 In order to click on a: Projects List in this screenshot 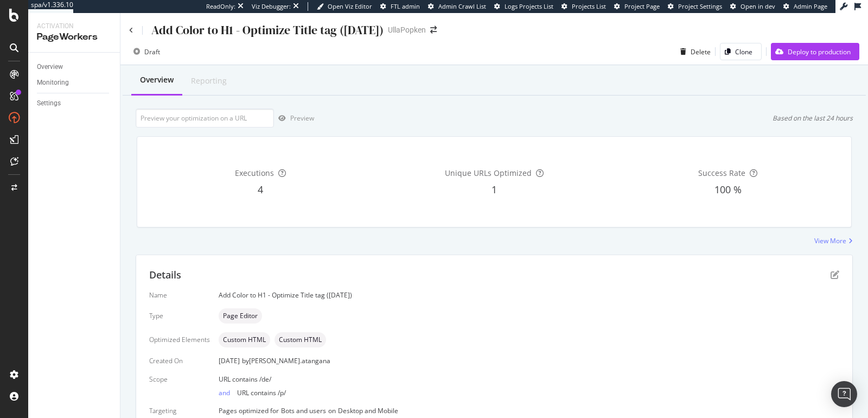, I will do `click(583, 6)`.